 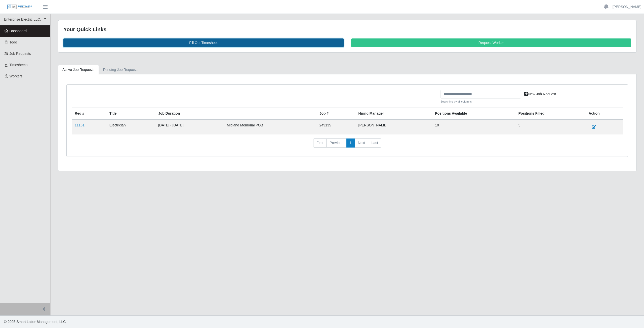 I want to click on th: Hiring Manager, so click(x=394, y=113).